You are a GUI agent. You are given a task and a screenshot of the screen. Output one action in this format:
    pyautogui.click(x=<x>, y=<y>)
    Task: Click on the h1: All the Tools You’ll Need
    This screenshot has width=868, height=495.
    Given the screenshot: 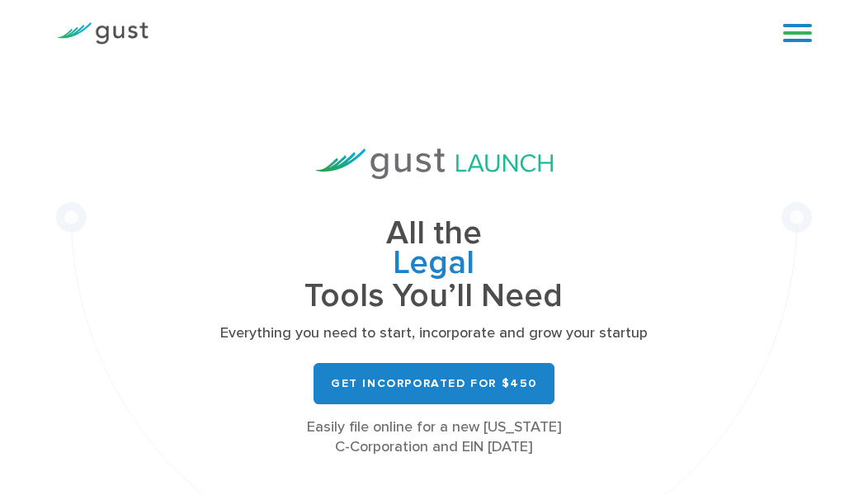 What is the action you would take?
    pyautogui.click(x=434, y=265)
    